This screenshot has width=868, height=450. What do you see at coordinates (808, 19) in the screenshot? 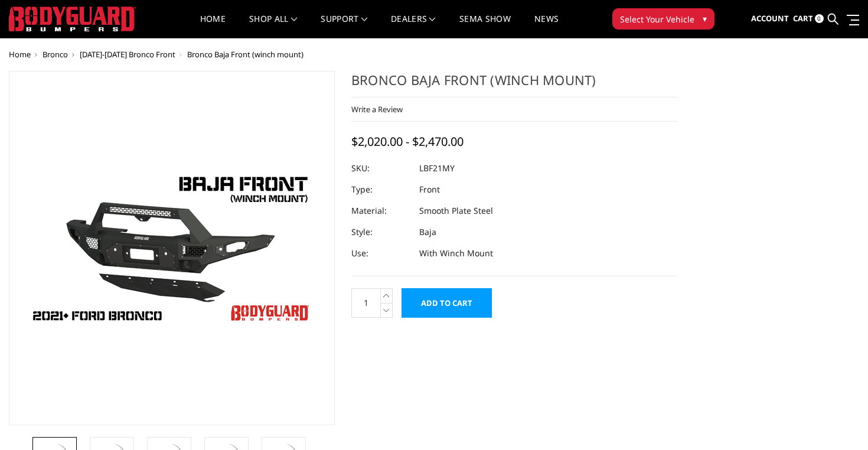
I see `a: Cart 0` at bounding box center [808, 19].